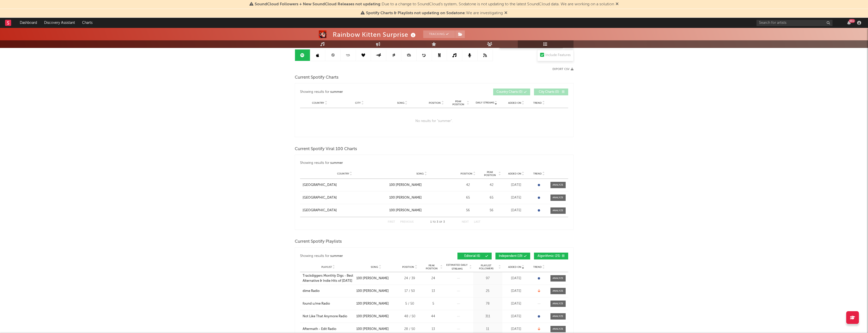  Describe the element at coordinates (325, 317) in the screenshot. I see `div: Not Like That Anymore Radio` at that location.